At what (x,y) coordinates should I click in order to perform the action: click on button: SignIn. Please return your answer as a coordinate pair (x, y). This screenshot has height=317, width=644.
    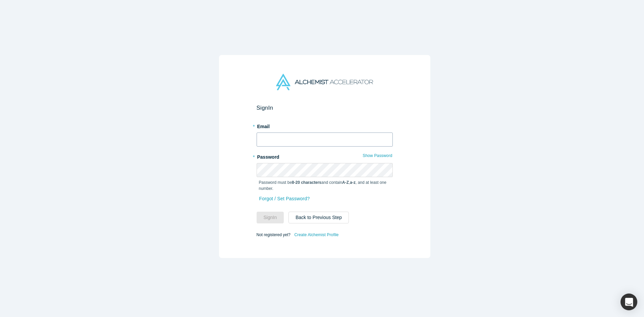
    Looking at the image, I should click on (270, 217).